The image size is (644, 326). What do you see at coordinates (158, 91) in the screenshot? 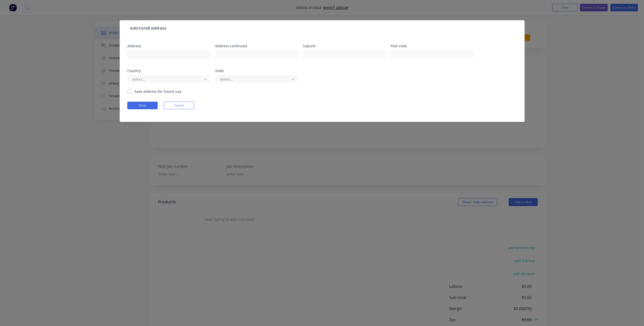
I see `label: Save address for future use` at bounding box center [158, 91].